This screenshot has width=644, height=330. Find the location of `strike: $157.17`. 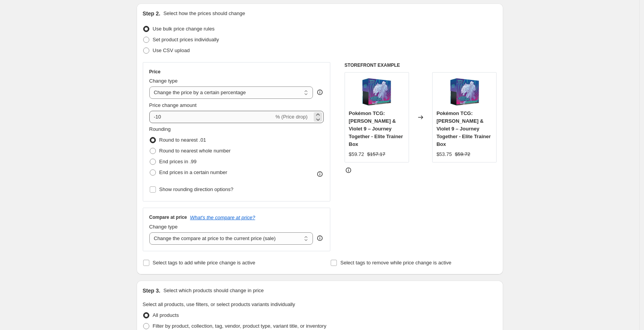

strike: $157.17 is located at coordinates (376, 155).